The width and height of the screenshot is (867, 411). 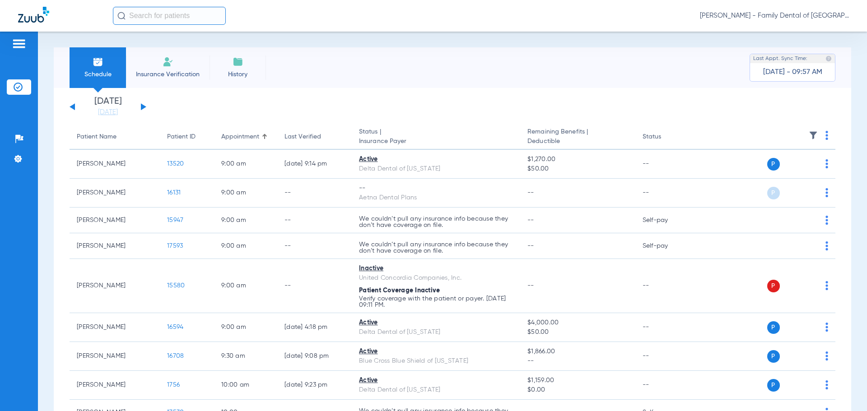 What do you see at coordinates (436, 198) in the screenshot?
I see `div: Aetna Dental Plans` at bounding box center [436, 198].